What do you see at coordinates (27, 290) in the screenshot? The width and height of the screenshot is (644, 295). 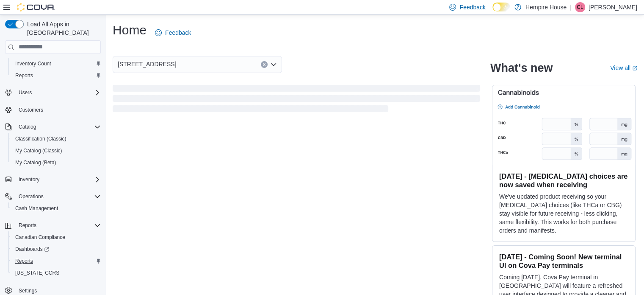 I see `span: Settings` at bounding box center [27, 290].